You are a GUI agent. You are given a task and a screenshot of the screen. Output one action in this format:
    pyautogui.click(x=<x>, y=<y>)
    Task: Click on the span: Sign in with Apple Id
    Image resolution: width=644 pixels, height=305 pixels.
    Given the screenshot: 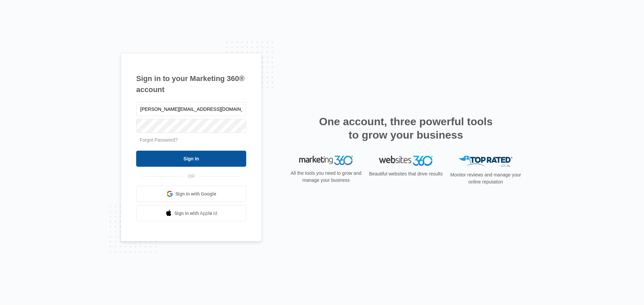 What is the action you would take?
    pyautogui.click(x=196, y=213)
    